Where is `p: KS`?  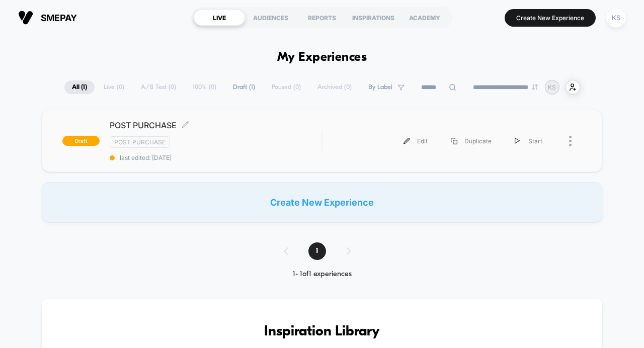
p: KS is located at coordinates (552, 87).